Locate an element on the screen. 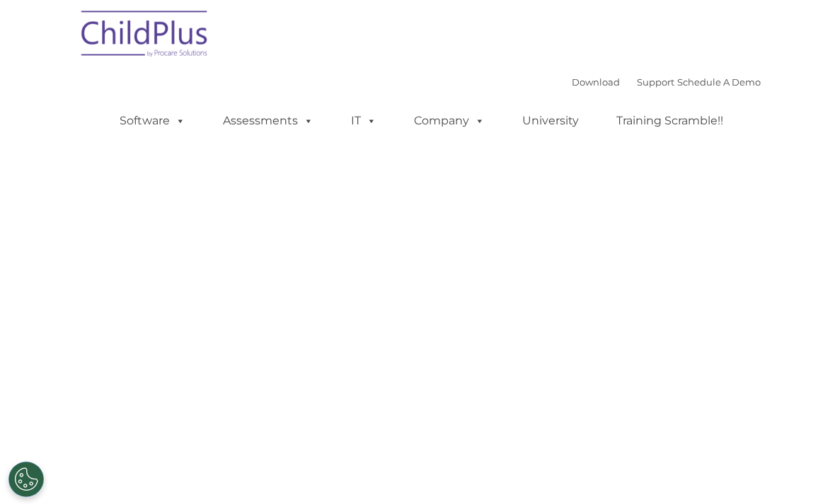  a: Support is located at coordinates (656, 82).